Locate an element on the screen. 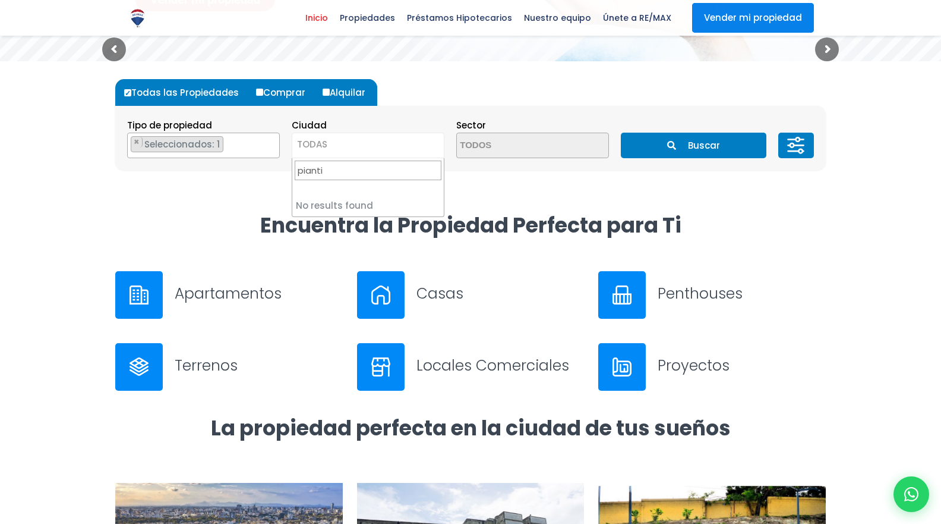 The height and width of the screenshot is (524, 941). span: Seleccionados: 1 is located at coordinates (183, 144).